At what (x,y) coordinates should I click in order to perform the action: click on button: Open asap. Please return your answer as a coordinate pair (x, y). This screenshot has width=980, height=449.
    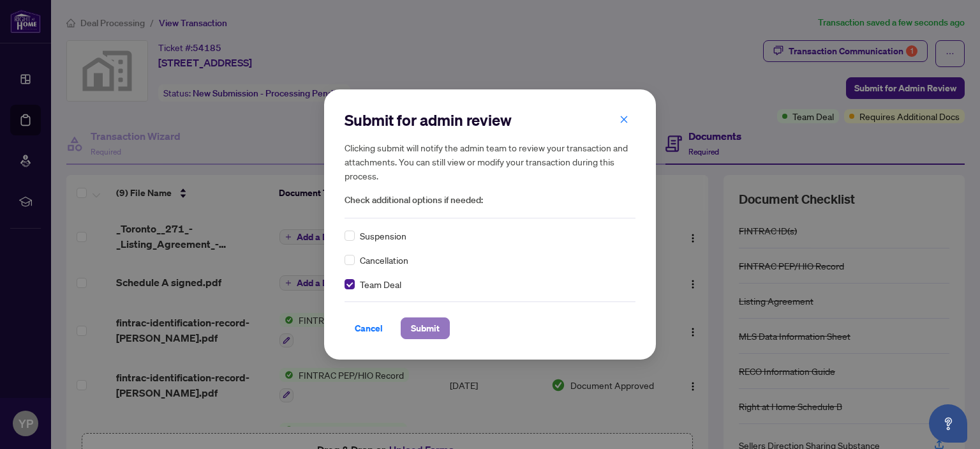
    Looking at the image, I should click on (948, 423).